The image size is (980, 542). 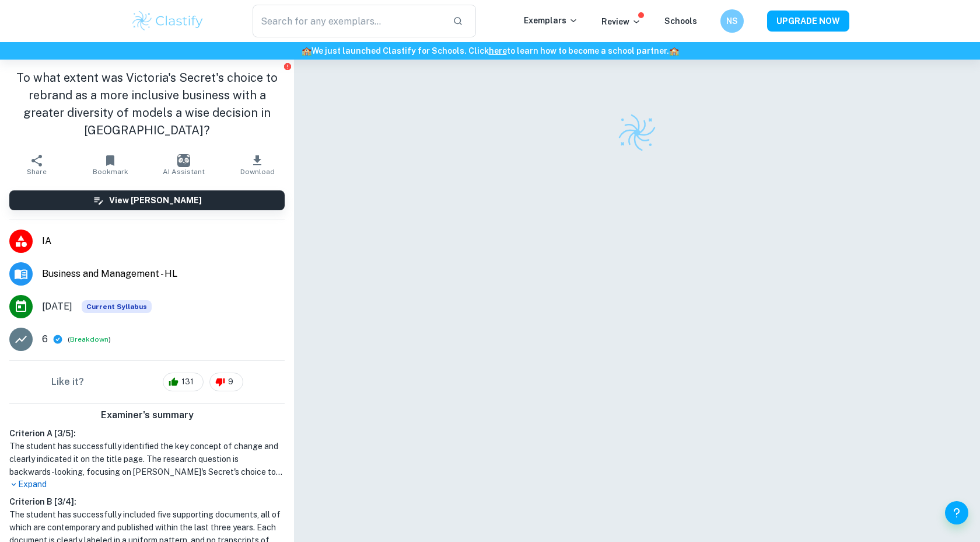 What do you see at coordinates (110, 165) in the screenshot?
I see `button: Bookmark` at bounding box center [110, 165].